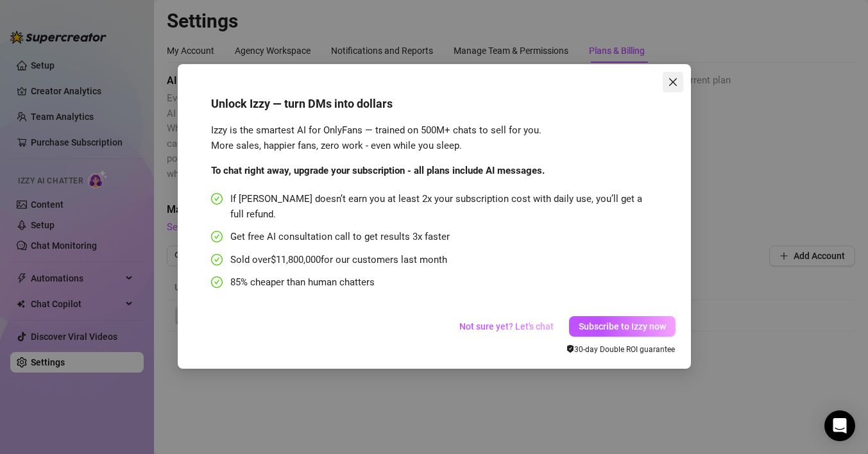 The image size is (868, 454). Describe the element at coordinates (378, 171) in the screenshot. I see `b: To chat right away, upgrade your subscription - all plans include AI messages.` at that location.